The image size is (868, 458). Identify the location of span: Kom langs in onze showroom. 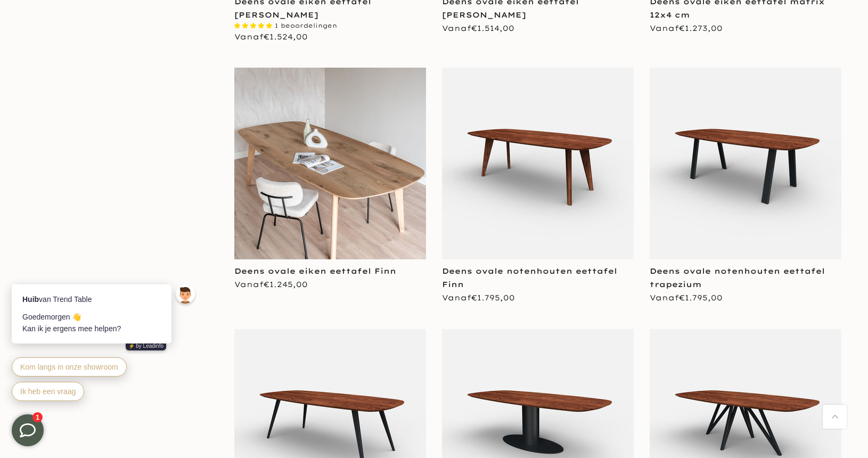
(68, 133).